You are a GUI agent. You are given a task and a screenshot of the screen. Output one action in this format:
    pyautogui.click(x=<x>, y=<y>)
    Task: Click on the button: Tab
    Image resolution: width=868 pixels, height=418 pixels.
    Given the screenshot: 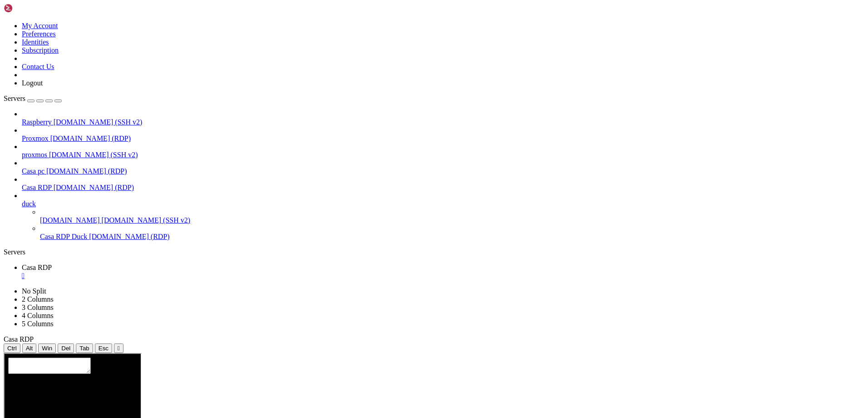 What is the action you would take?
    pyautogui.click(x=85, y=348)
    